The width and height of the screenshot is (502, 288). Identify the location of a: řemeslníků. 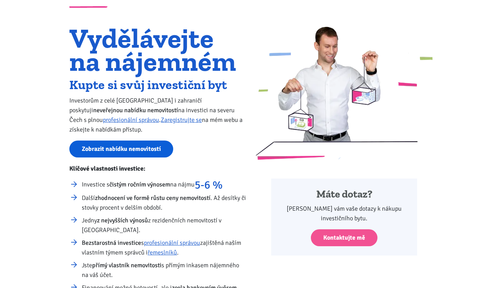
(162, 252).